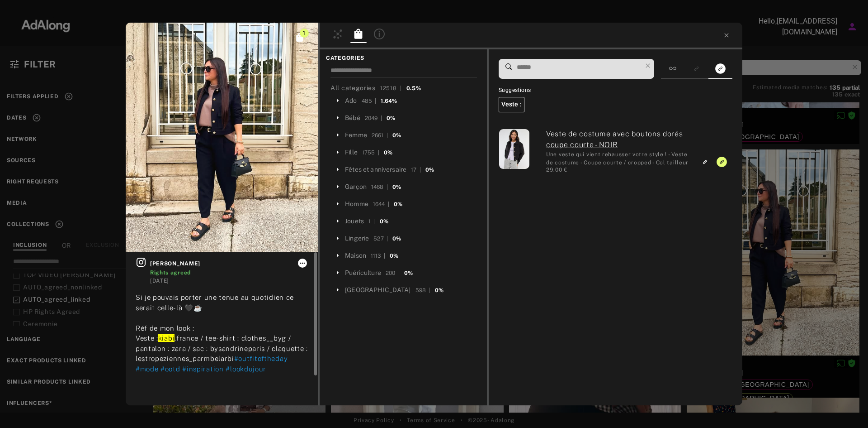 This screenshot has height=428, width=868. What do you see at coordinates (618, 139) in the screenshot?
I see `a: (ada-kiabi-22865) Veste de costume avec boutons dorés coupe courte - NOIR: Une veste qui vient re...` at bounding box center [618, 139].